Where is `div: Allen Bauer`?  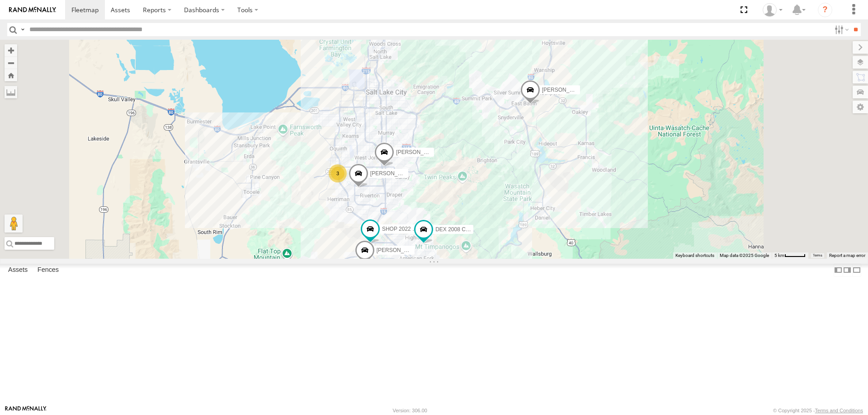
div: Allen Bauer is located at coordinates (772, 10).